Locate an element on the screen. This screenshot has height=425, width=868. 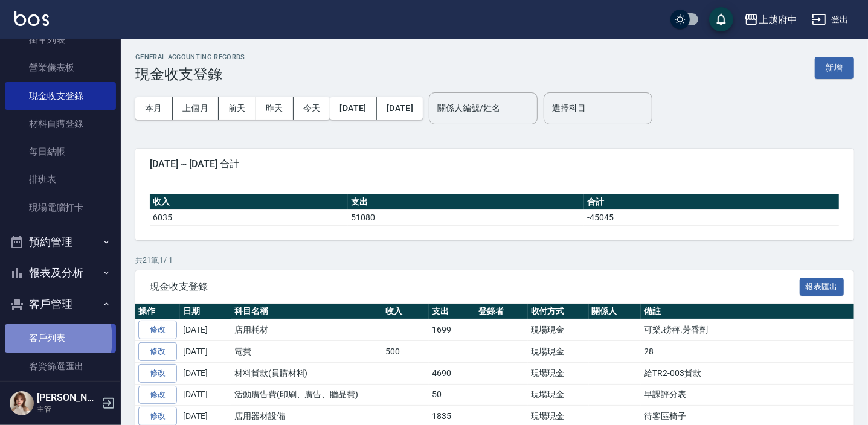
th: 日期 is located at coordinates (205, 312).